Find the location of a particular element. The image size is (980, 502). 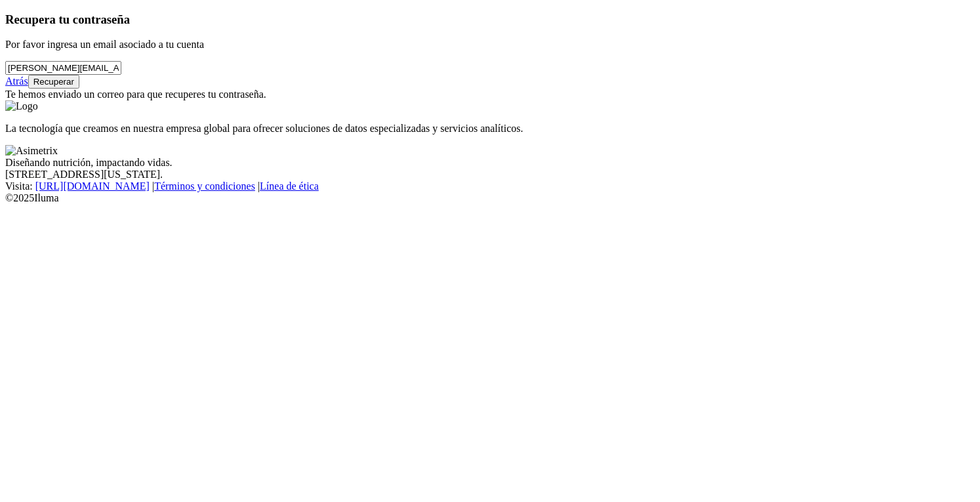

div: Diseñando nutrición, impactando vidas. is located at coordinates (490, 163).